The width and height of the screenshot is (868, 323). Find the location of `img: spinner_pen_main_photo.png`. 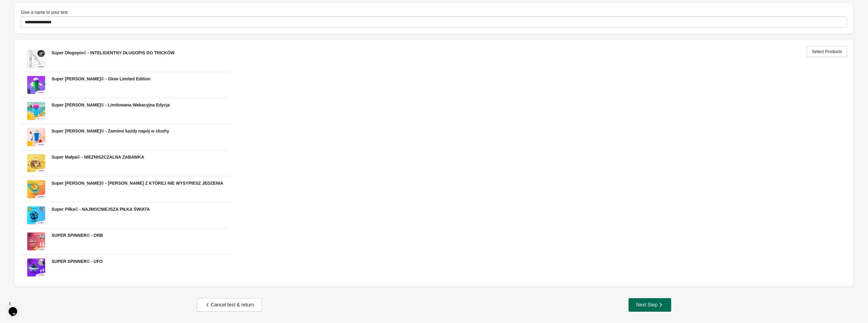

img: spinner_pen_main_photo.png is located at coordinates (36, 59).